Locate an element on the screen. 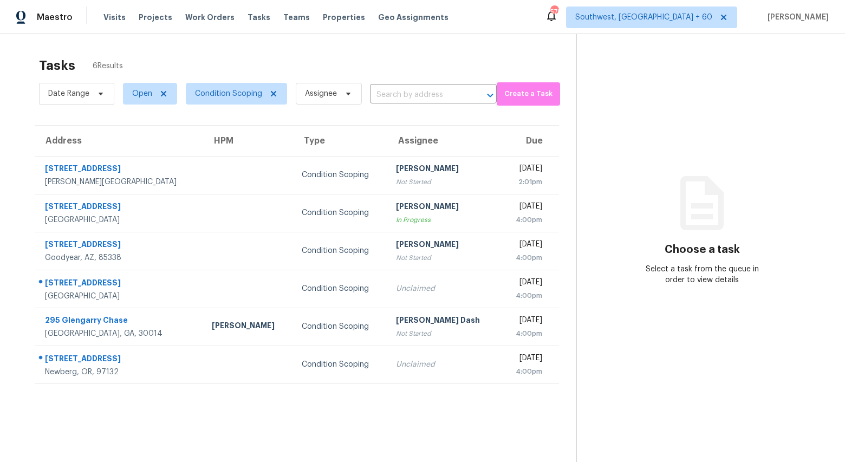 This screenshot has width=845, height=462. span: Open is located at coordinates (142, 94).